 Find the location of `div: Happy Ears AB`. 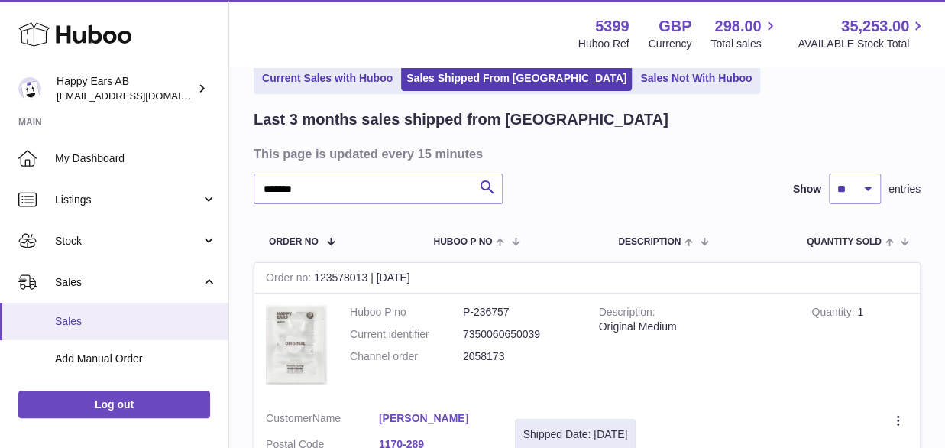

div: Happy Ears AB is located at coordinates (125, 89).